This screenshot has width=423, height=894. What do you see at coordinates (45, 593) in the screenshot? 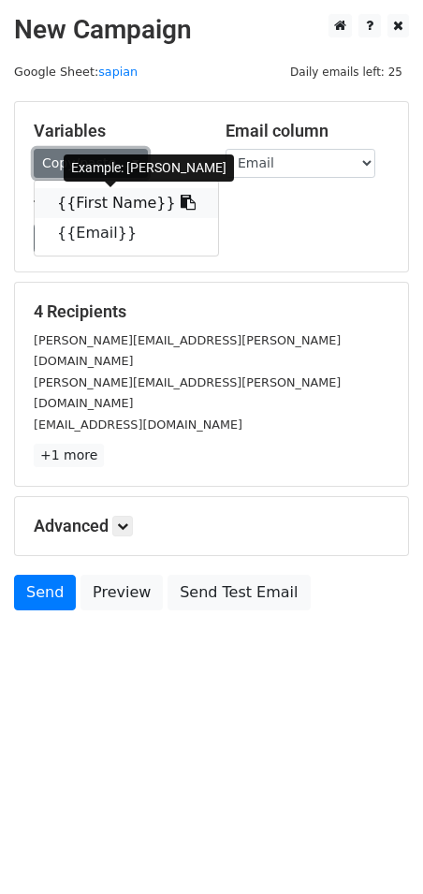
I see `a: Send` at bounding box center [45, 593].